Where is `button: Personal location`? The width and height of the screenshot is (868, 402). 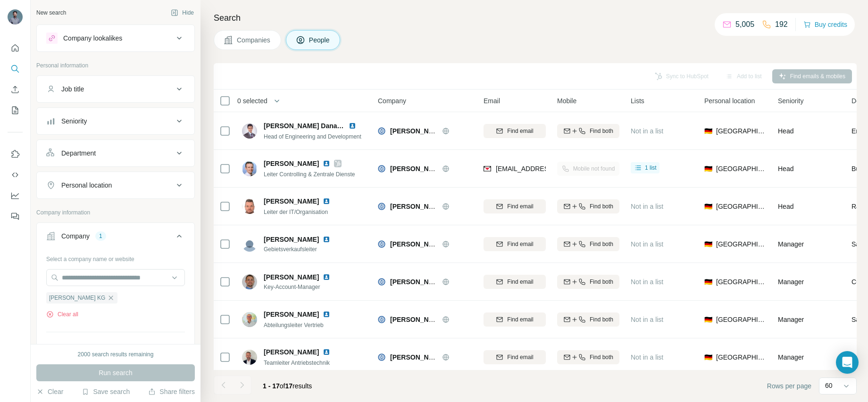
button: Personal location is located at coordinates (116, 185).